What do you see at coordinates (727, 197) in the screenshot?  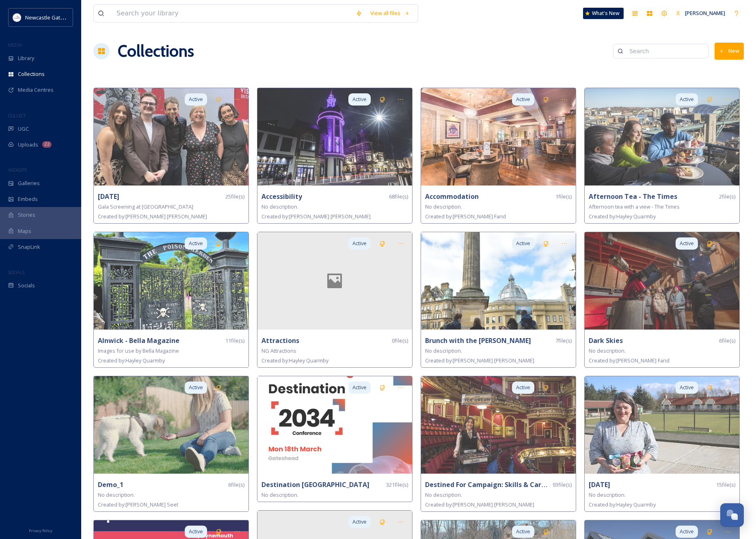 I see `span: 2 file(s)` at bounding box center [727, 197].